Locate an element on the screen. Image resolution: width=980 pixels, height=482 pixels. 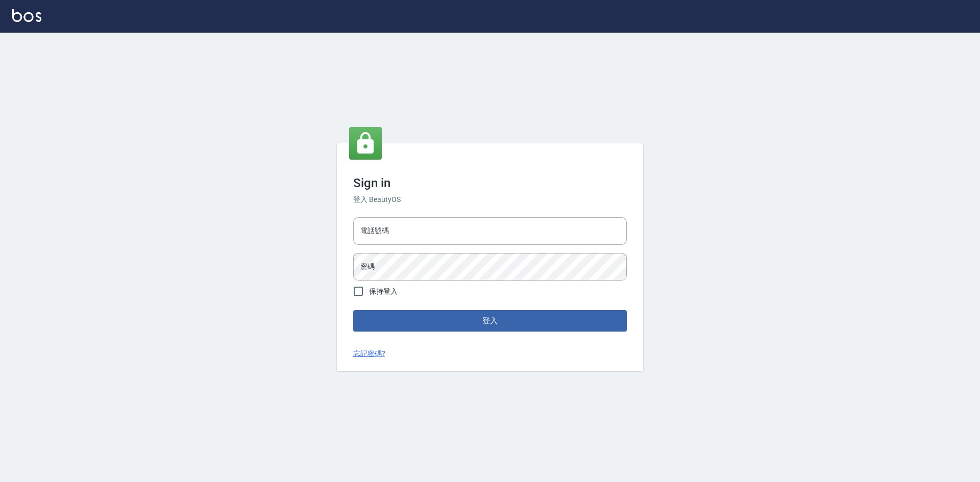
h6: 登入 BeautyOS is located at coordinates (490, 200).